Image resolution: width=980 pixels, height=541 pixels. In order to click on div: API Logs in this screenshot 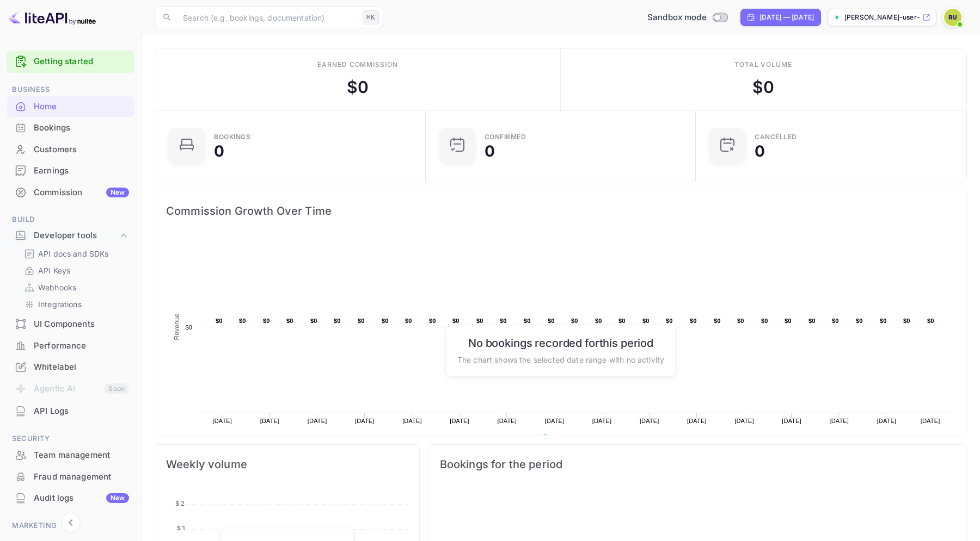, I will do `click(71, 411)`.